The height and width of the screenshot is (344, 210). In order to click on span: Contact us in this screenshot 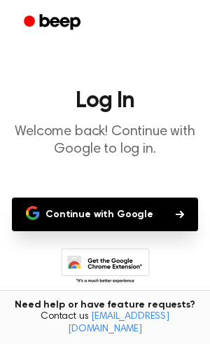, I will do `click(105, 323)`.